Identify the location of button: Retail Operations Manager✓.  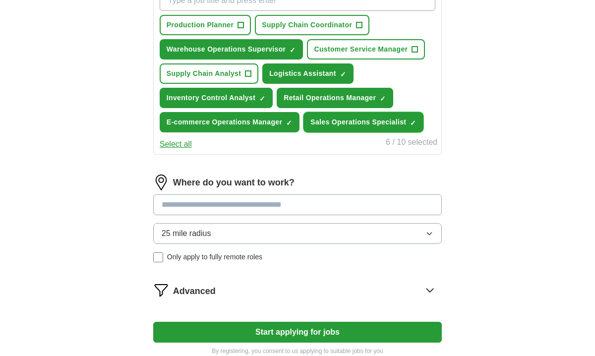
(335, 98).